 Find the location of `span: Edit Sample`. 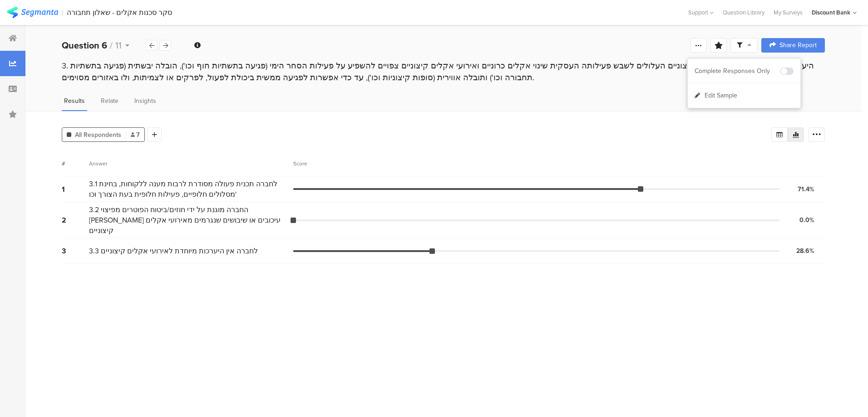

span: Edit Sample is located at coordinates (721, 96).